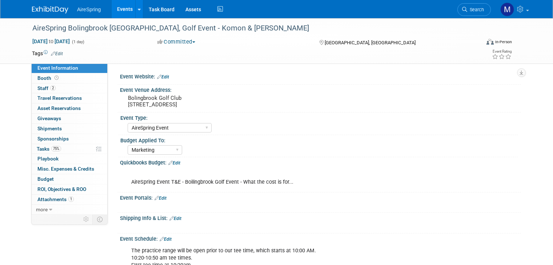 The image size is (553, 265). Describe the element at coordinates (62, 189) in the screenshot. I see `span: ROI, Objectives & ROO` at that location.